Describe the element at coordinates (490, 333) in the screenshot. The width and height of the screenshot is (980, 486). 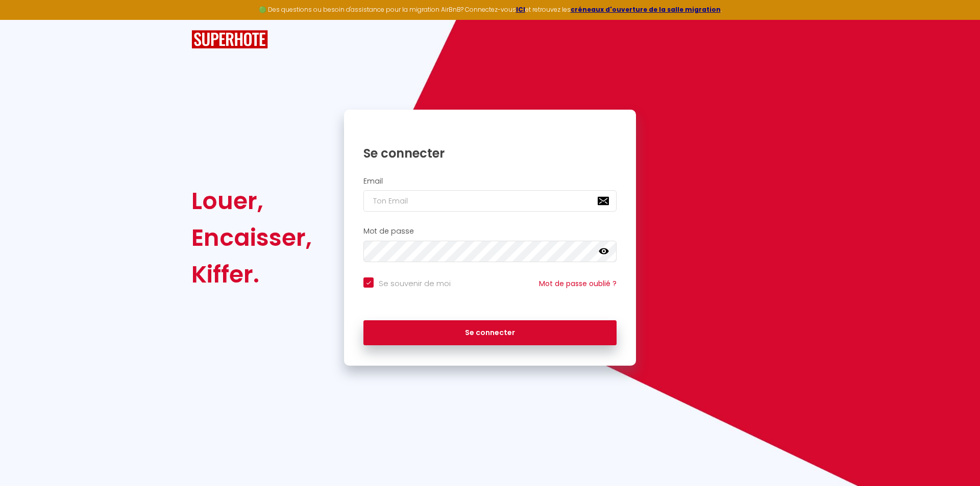
I see `button: Se connecter` at that location.